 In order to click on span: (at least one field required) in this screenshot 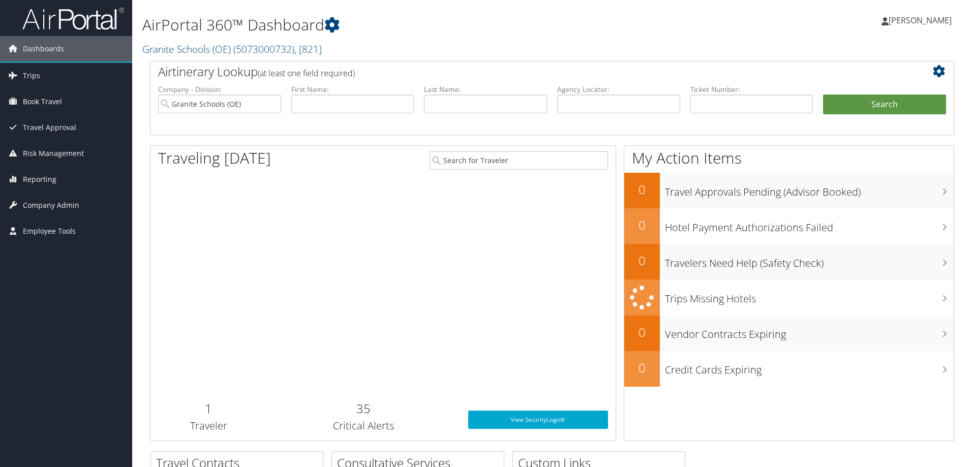, I will do `click(306, 73)`.